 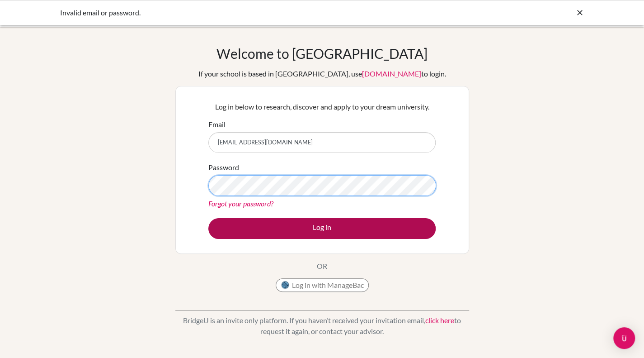 What do you see at coordinates (254, 12) in the screenshot?
I see `div: Invalid email or password.` at bounding box center [254, 12].